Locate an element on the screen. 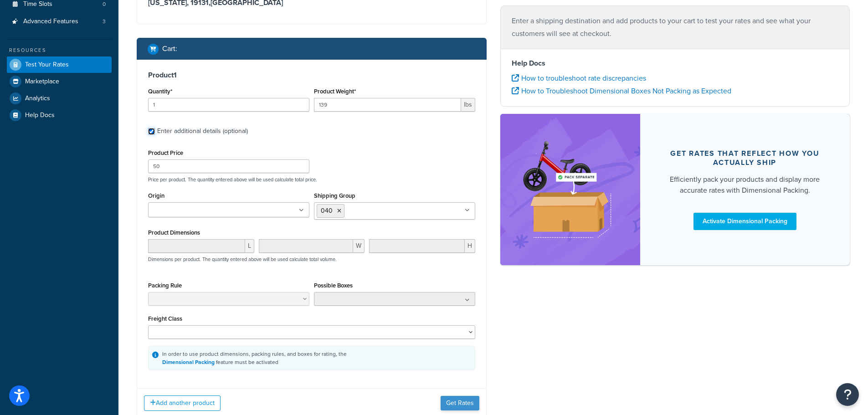  li: Test Your Rates is located at coordinates (59, 64).